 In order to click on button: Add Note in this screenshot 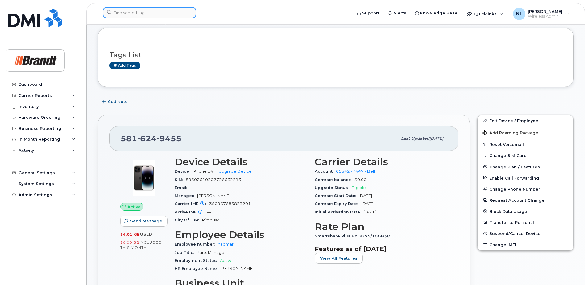, I will do `click(115, 102)`.